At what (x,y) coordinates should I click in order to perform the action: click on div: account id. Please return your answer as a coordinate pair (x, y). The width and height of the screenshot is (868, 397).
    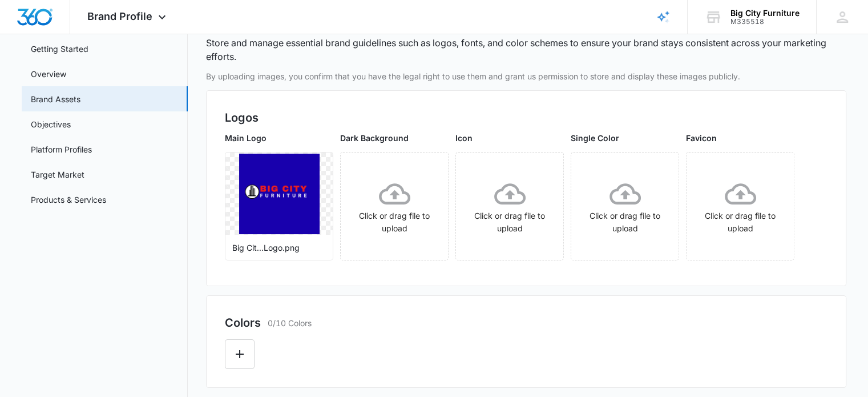
    Looking at the image, I should click on (764, 22).